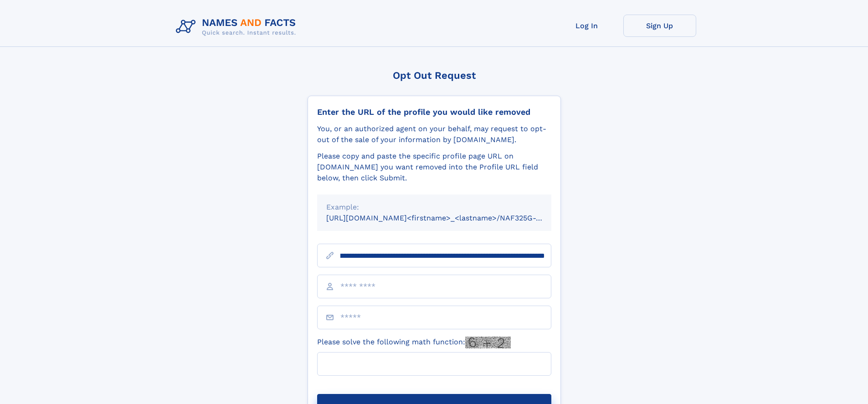 Image resolution: width=868 pixels, height=404 pixels. Describe the element at coordinates (434, 134) in the screenshot. I see `div: You, or an authorized agent on your behalf, may request to opt-out of the sale of your informatio...` at that location.